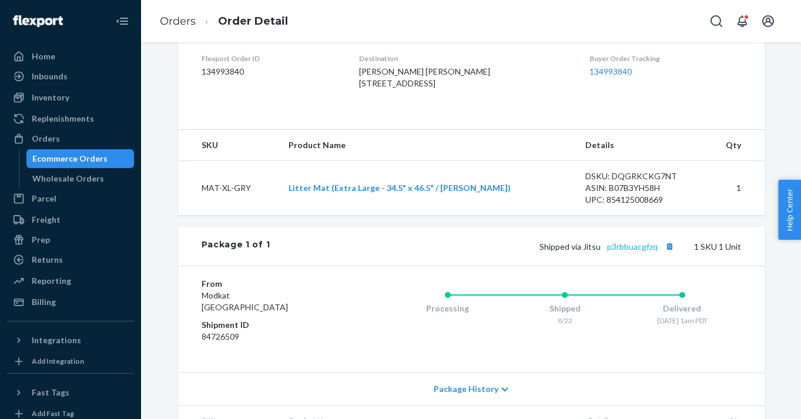 The height and width of the screenshot is (419, 801). I want to click on div: Freight, so click(46, 220).